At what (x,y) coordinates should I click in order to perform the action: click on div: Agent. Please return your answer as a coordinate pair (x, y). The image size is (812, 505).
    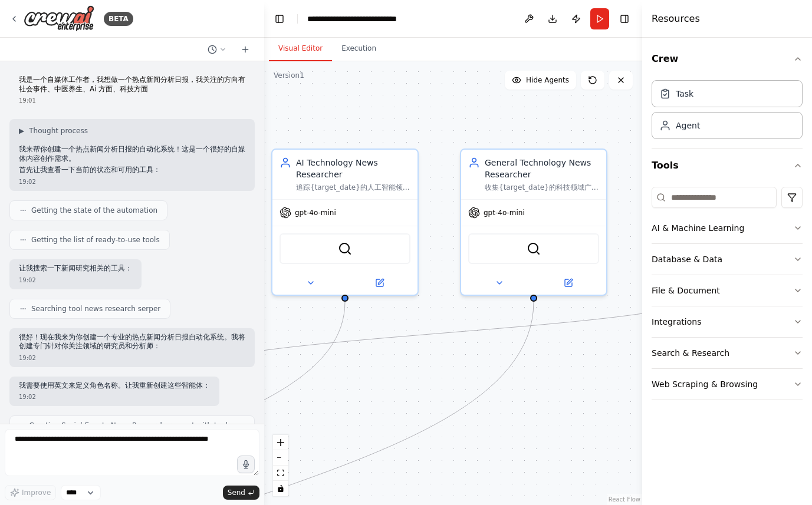
    Looking at the image, I should click on (688, 126).